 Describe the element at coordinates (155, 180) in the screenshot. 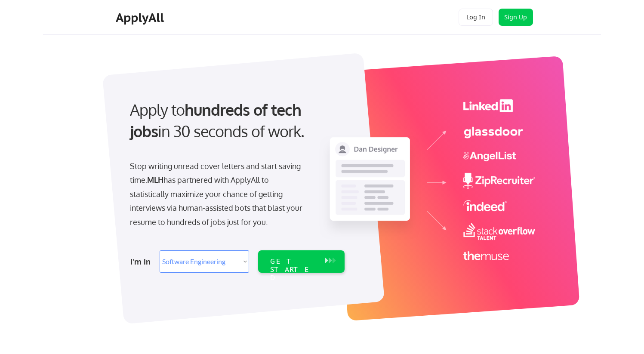

I see `strong: MLH` at that location.